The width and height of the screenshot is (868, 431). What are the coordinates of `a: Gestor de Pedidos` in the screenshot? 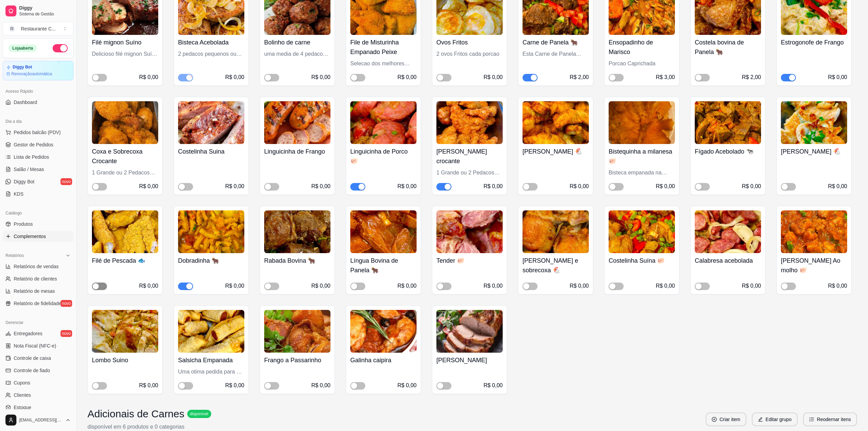 It's located at (38, 145).